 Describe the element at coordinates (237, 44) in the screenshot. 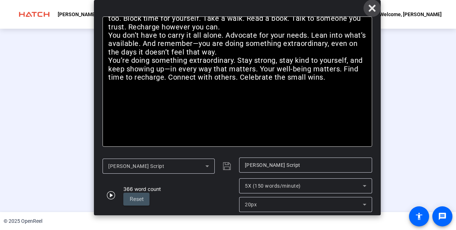

I see `p: You don’t have to carry it all alone. Advocate for your needs. Lean into what’s available. And re...` at that location.